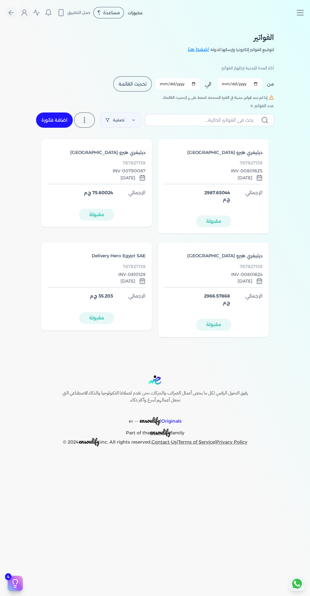  What do you see at coordinates (133, 84) in the screenshot?
I see `span: تحديث القائمة` at bounding box center [133, 84].